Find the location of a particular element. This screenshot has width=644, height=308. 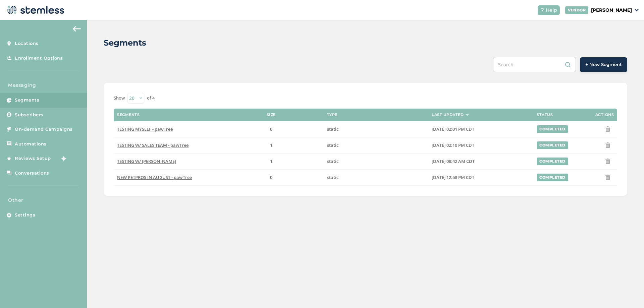

img: logo-dark-0685b13c.svg is located at coordinates (35, 10).